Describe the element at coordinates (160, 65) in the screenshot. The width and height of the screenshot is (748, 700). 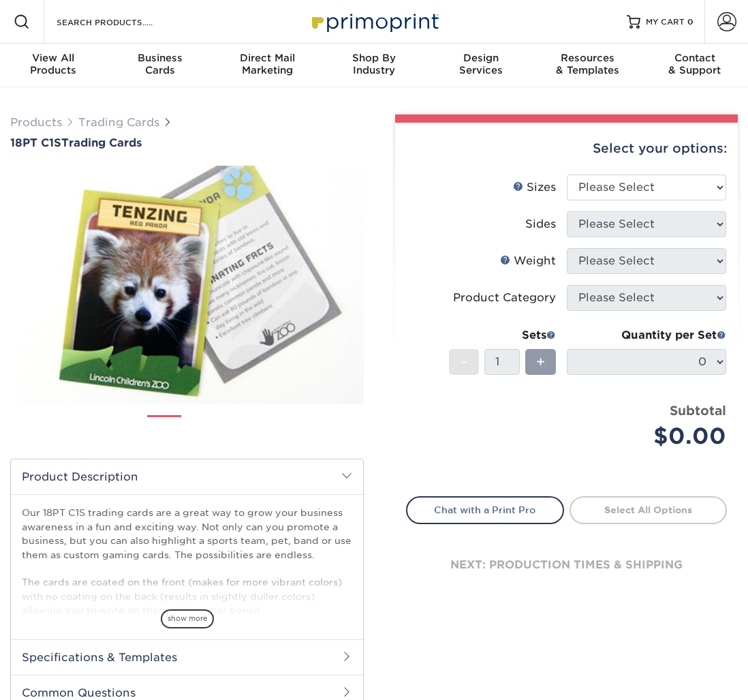
I see `a: BusinessCards` at that location.